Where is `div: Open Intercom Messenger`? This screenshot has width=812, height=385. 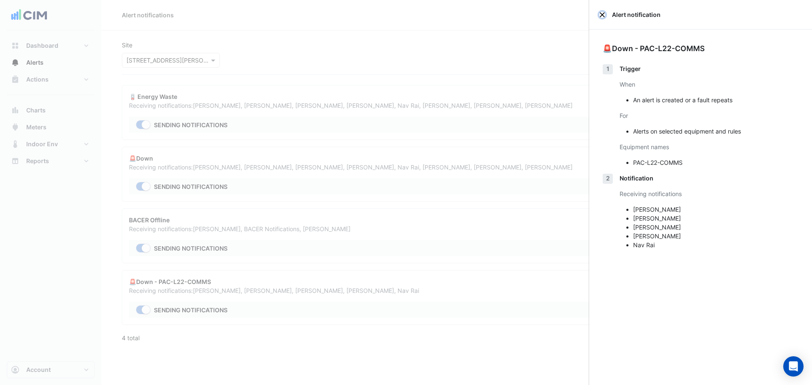
div: Open Intercom Messenger is located at coordinates (794, 367).